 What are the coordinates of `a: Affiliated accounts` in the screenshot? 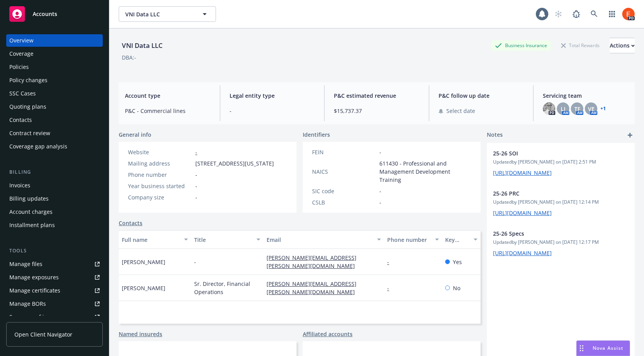 It's located at (327, 334).